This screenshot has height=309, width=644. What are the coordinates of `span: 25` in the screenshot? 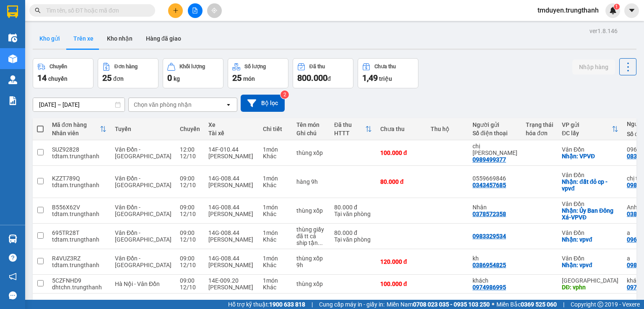 It's located at (237, 78).